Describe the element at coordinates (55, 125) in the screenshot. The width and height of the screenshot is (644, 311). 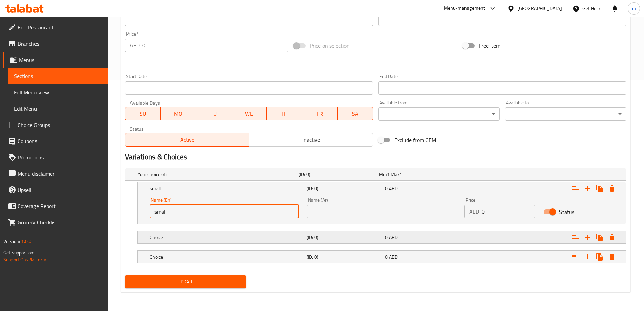
I see `a: Choice Groups` at that location.